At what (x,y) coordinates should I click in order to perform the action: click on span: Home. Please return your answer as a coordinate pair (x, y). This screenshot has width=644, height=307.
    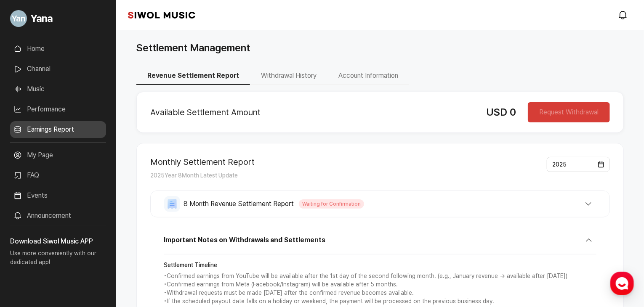
    Looking at the image, I should click on (29, 253).